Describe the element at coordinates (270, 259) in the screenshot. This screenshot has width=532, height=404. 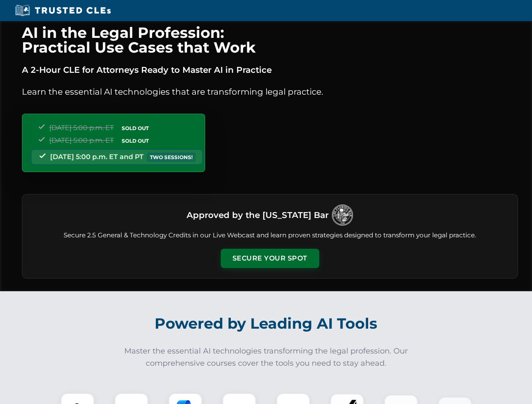
I see `button: Secure Your Spot` at that location.